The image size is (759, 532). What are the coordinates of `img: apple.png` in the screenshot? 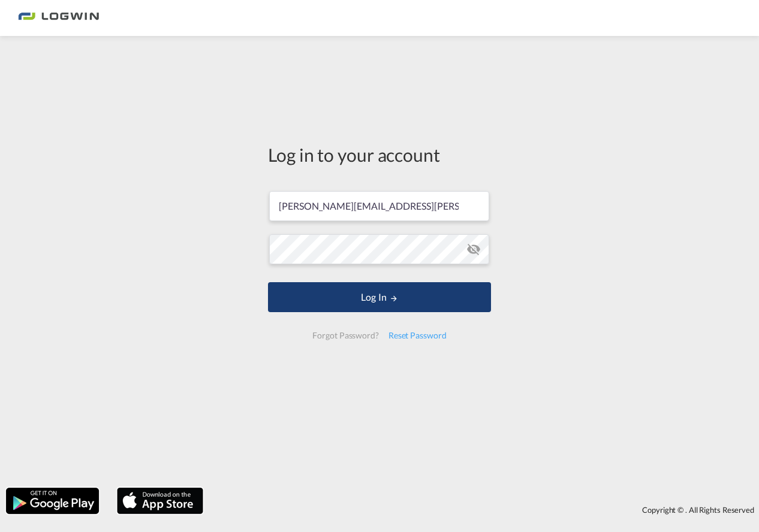 It's located at (160, 500).